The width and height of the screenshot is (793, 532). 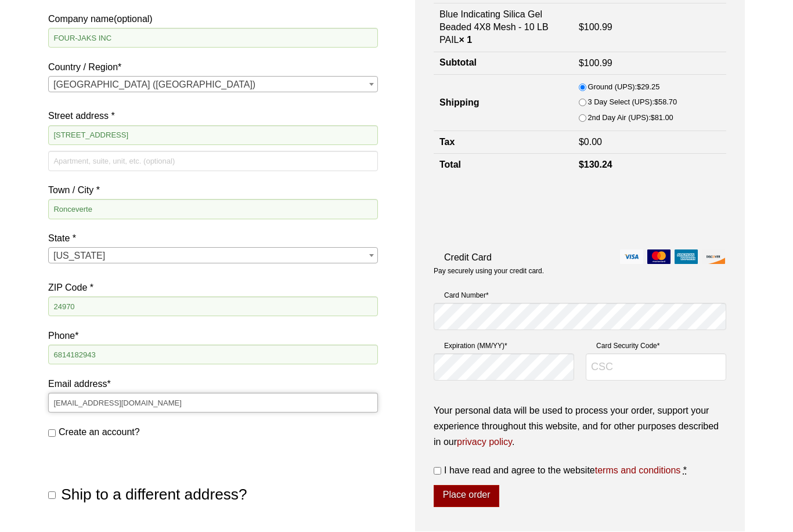 What do you see at coordinates (685, 470) in the screenshot?
I see `abbr: required` at bounding box center [685, 470].